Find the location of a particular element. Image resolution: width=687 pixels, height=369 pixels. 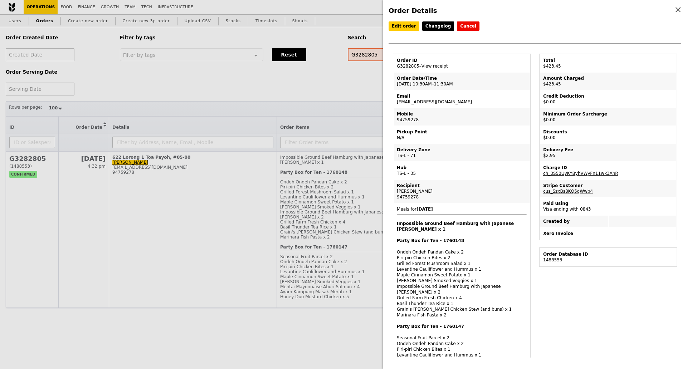

td: $2.95 is located at coordinates (608, 153).